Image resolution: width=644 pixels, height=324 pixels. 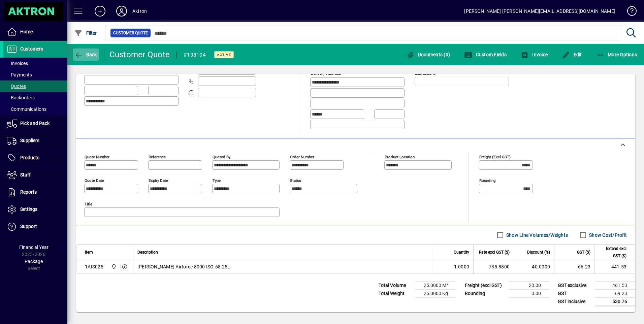 I want to click on mat-label: Quoted by, so click(x=222, y=157).